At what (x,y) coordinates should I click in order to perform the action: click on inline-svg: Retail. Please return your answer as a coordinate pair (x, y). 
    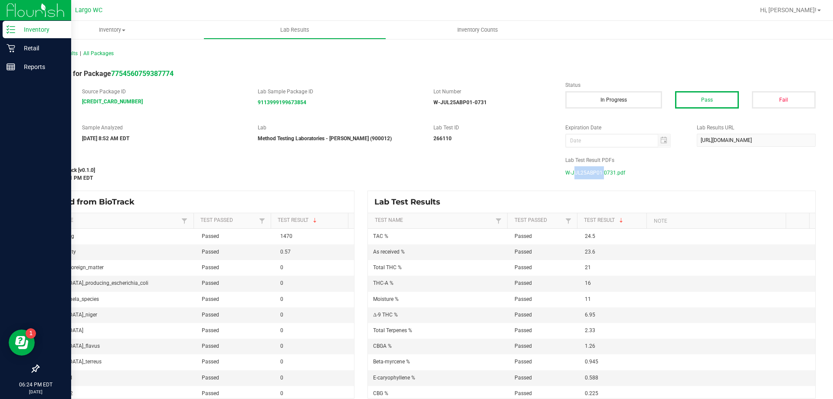
    Looking at the image, I should click on (11, 48).